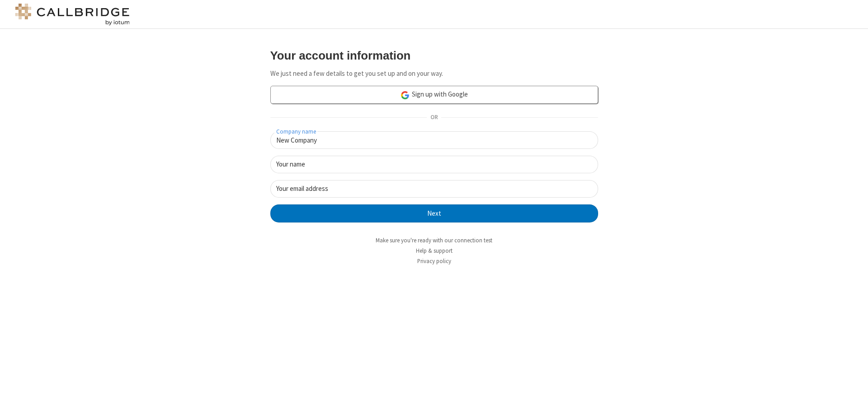 This screenshot has width=868, height=403. Describe the element at coordinates (434, 118) in the screenshot. I see `span: OR` at that location.